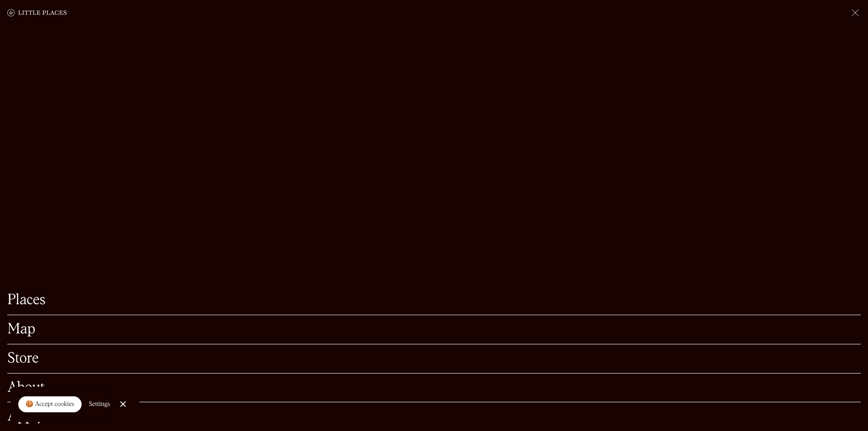 This screenshot has width=868, height=431. Describe the element at coordinates (434, 359) in the screenshot. I see `a: Store` at that location.